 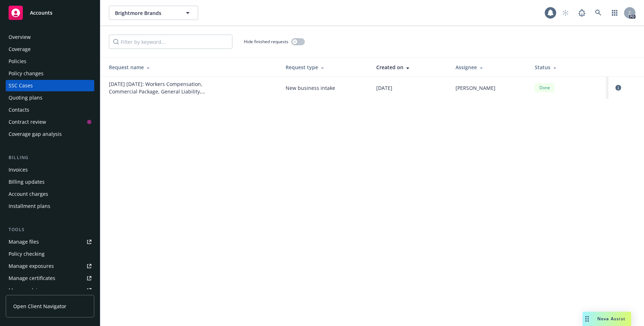 I want to click on span: Brightmore Brands, so click(x=146, y=13).